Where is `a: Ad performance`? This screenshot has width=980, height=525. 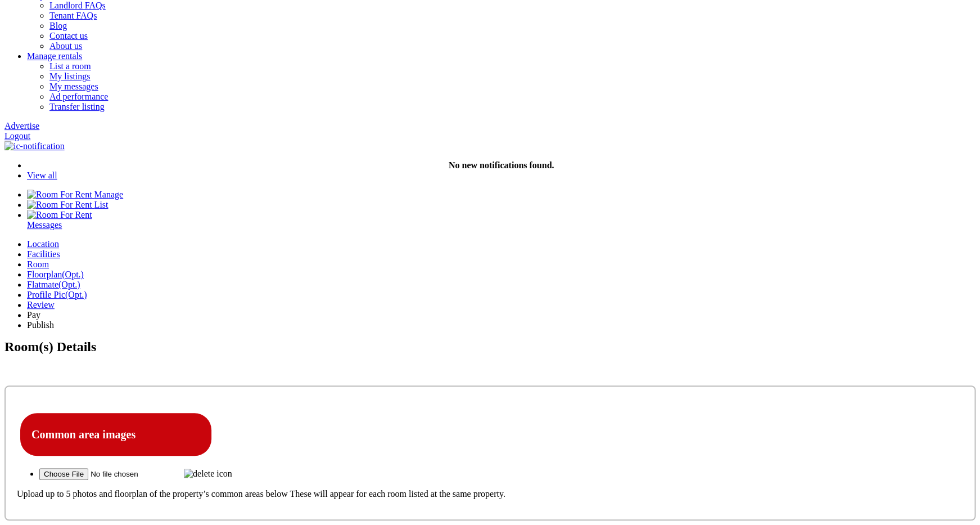
a: Ad performance is located at coordinates (79, 96).